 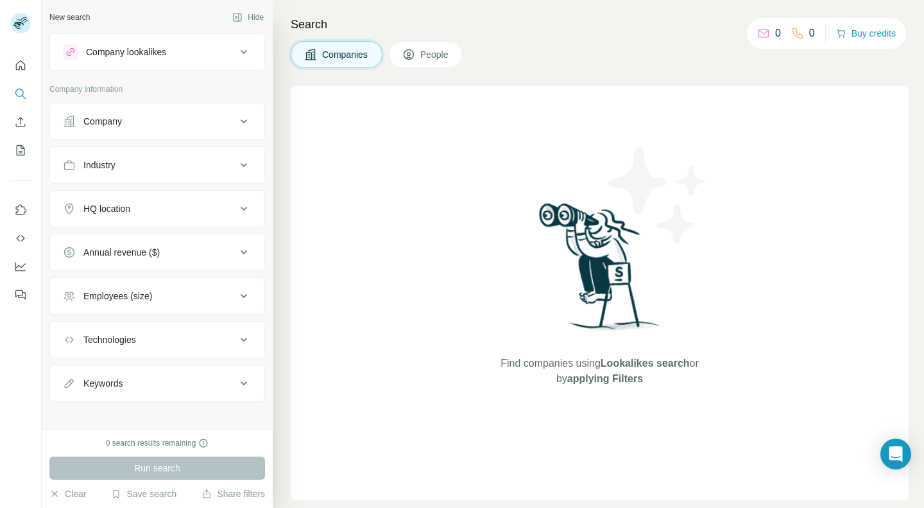 I want to click on button: Company, so click(x=157, y=121).